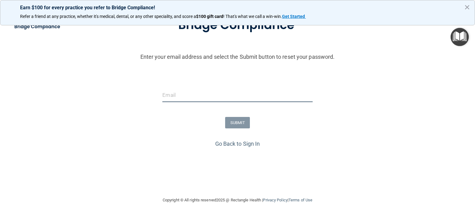 The image size is (475, 215). What do you see at coordinates (237, 95) in the screenshot?
I see `input: Email` at bounding box center [237, 95].